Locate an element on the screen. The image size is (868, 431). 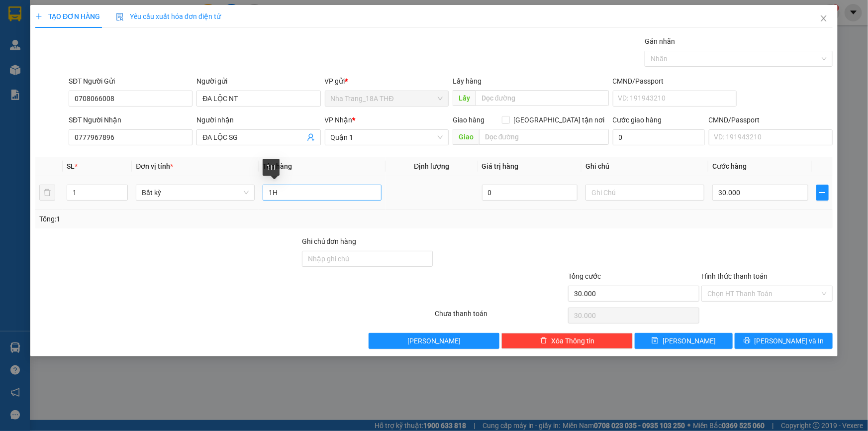
span: save is located at coordinates (655, 341).